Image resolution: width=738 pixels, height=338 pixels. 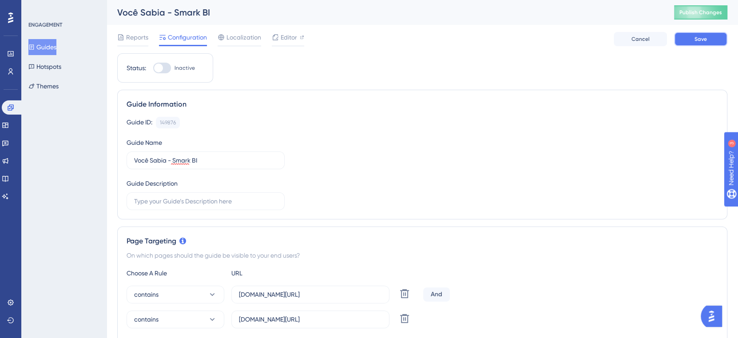 What do you see at coordinates (280, 273) in the screenshot?
I see `div: URL` at bounding box center [280, 273].